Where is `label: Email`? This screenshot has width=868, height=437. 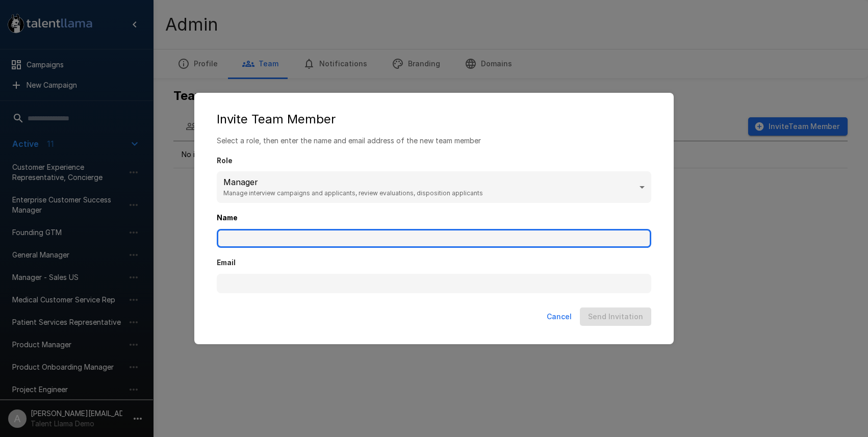 label: Email is located at coordinates (434, 263).